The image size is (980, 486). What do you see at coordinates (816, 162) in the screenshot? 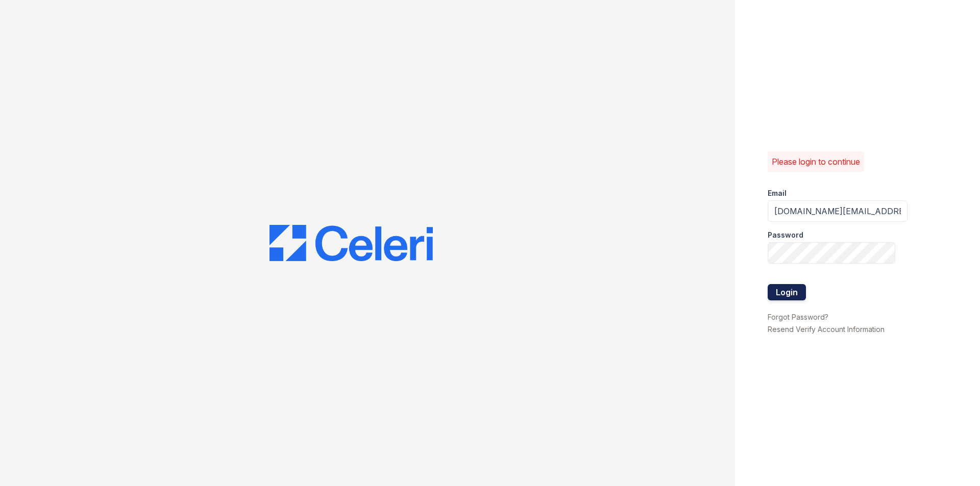
I see `p: Please login to continue` at bounding box center [816, 162].